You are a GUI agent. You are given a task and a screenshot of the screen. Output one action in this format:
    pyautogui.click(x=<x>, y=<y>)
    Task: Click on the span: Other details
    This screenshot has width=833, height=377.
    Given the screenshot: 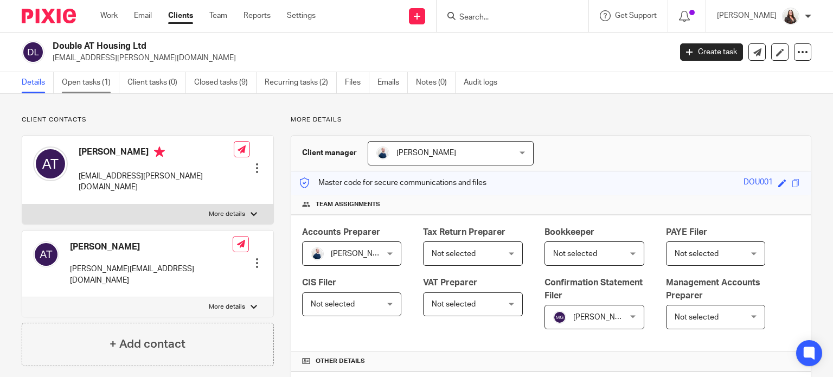 What is the action you would take?
    pyautogui.click(x=340, y=361)
    